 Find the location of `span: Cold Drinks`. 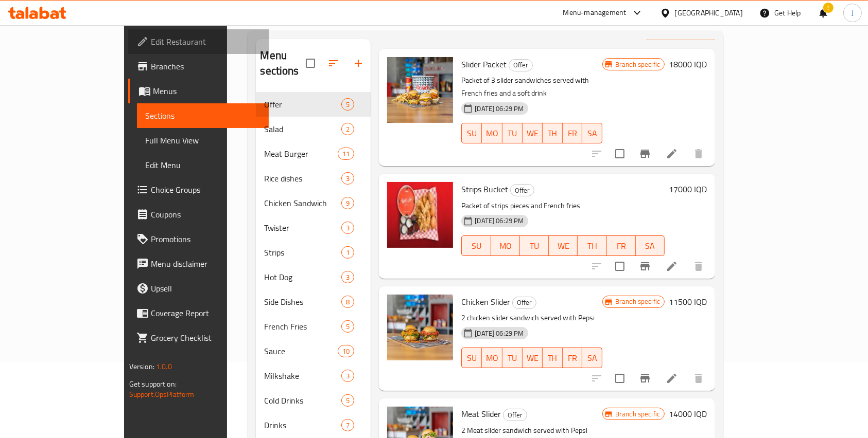

span: Cold Drinks is located at coordinates (303, 400).